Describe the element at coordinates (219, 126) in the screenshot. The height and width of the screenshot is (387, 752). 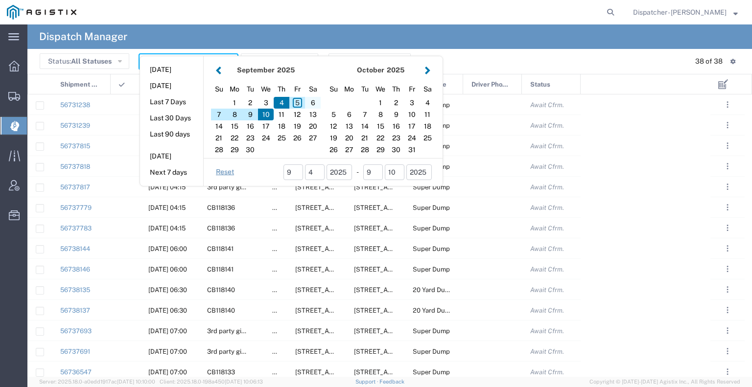
I see `div: 14` at that location.